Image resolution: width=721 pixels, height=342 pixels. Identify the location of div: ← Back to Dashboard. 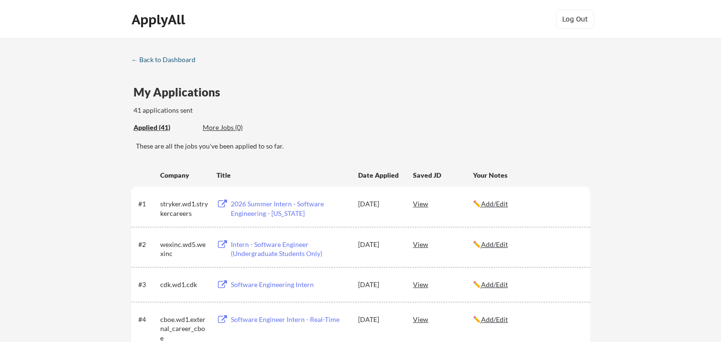
(167, 60).